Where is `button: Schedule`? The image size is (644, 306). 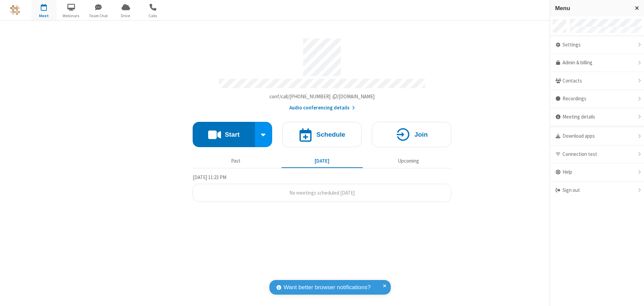
button: Schedule is located at coordinates (322, 134).